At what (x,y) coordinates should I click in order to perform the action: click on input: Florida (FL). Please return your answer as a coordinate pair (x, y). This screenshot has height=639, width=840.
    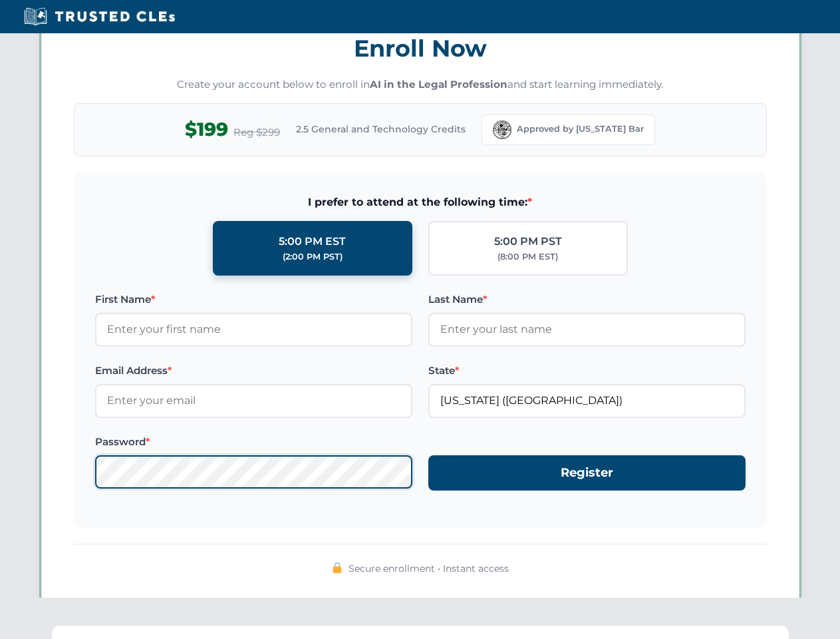
    Looking at the image, I should click on (586, 401).